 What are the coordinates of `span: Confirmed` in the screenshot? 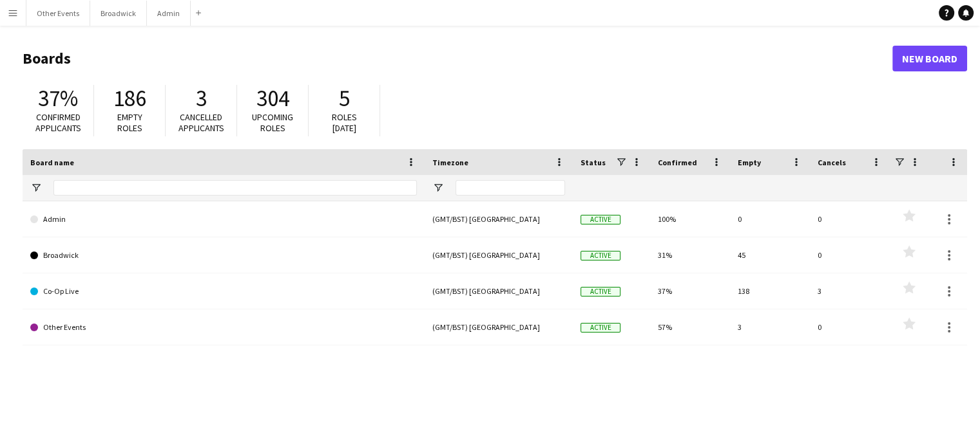 It's located at (677, 162).